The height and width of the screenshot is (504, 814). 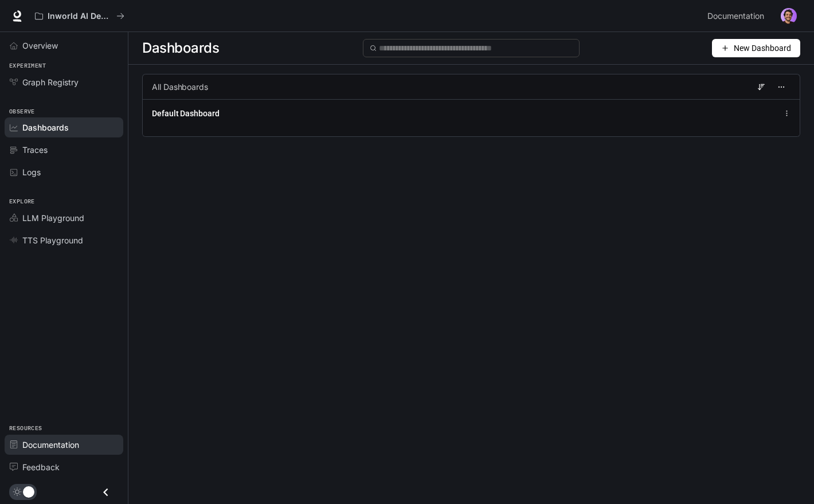 What do you see at coordinates (64, 172) in the screenshot?
I see `a: Logs` at bounding box center [64, 172].